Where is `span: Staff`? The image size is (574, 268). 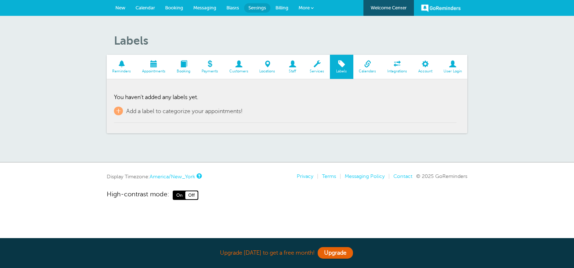
span: Staff is located at coordinates (292, 71).